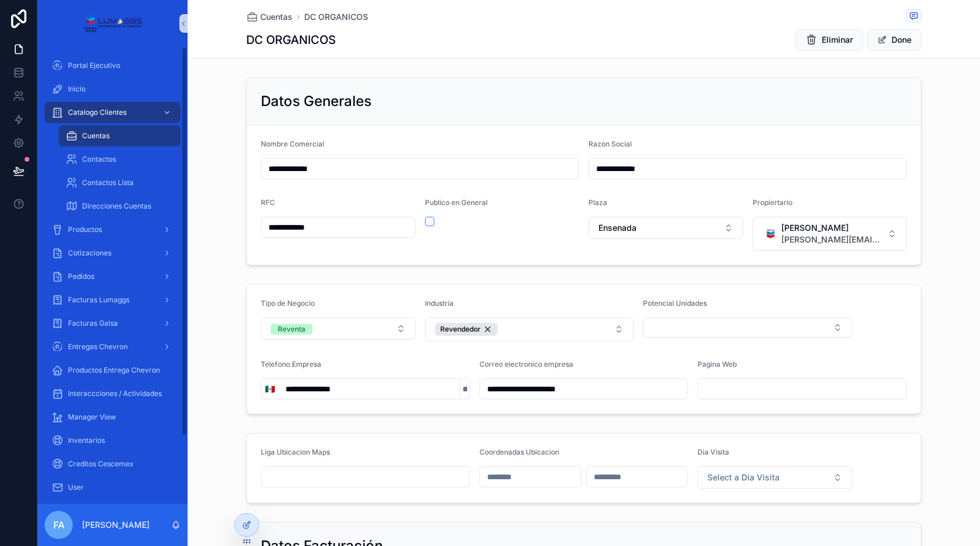  I want to click on span: Portal Ejecutivo, so click(94, 65).